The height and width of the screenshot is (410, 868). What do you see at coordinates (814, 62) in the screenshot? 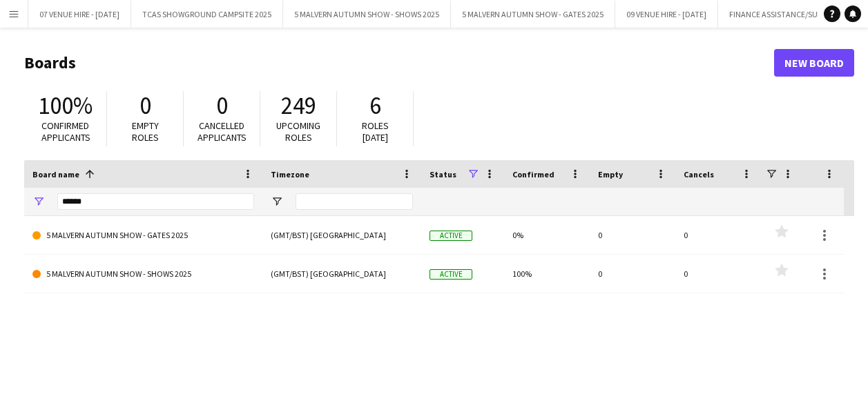
I see `a: New Board` at bounding box center [814, 62].